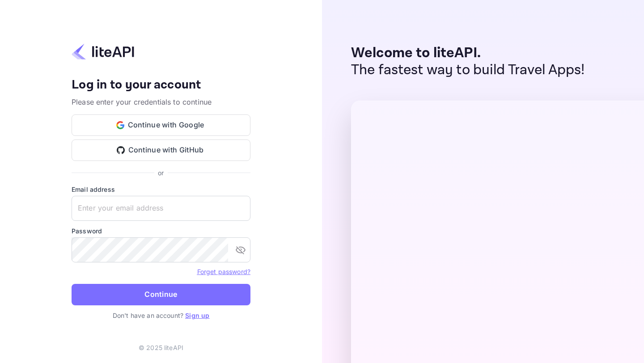  What do you see at coordinates (160, 173) in the screenshot?
I see `p: or` at bounding box center [160, 173].